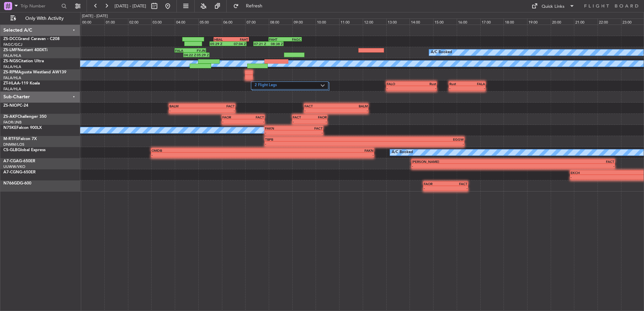 Image resolution: width=644 pixels, height=311 pixels. I want to click on div: 18:00, so click(516, 22).